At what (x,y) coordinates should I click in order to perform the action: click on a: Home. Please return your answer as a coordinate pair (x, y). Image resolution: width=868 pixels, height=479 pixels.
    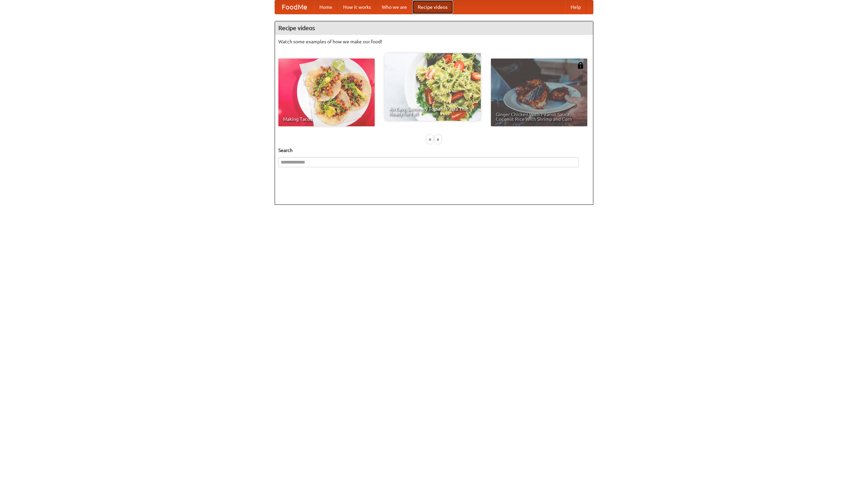
    Looking at the image, I should click on (326, 7).